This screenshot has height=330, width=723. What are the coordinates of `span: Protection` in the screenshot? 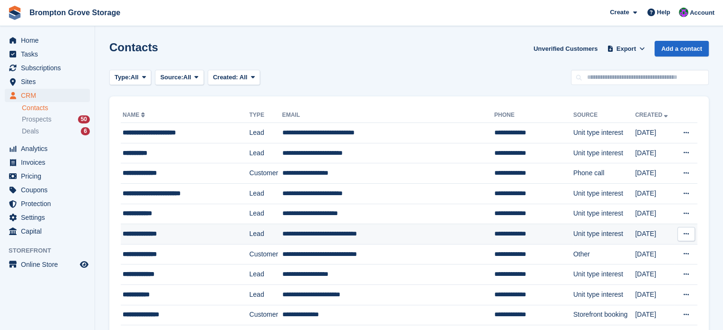 It's located at (49, 204).